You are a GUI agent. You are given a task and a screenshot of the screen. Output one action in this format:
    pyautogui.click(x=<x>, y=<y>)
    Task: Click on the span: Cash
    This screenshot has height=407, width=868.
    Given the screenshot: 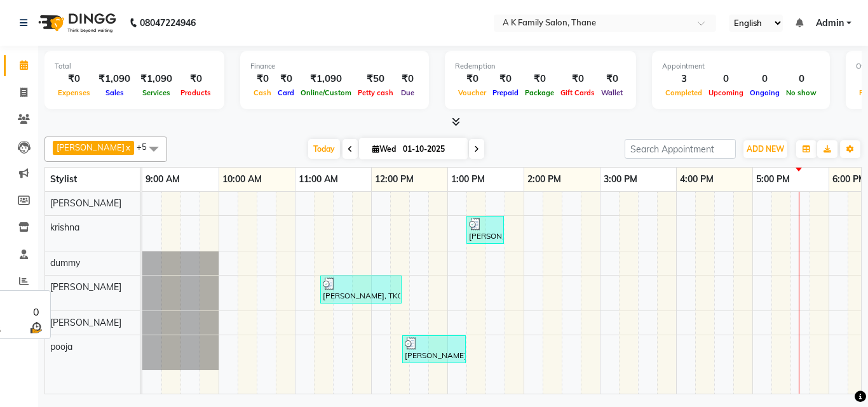 What is the action you would take?
    pyautogui.click(x=262, y=93)
    